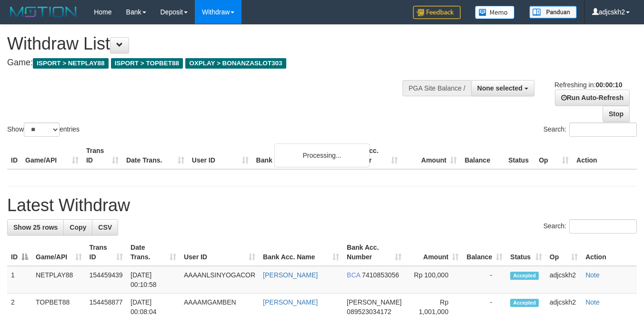 This screenshot has width=644, height=316. What do you see at coordinates (609, 85) in the screenshot?
I see `strong: 00:00:10` at bounding box center [609, 85].